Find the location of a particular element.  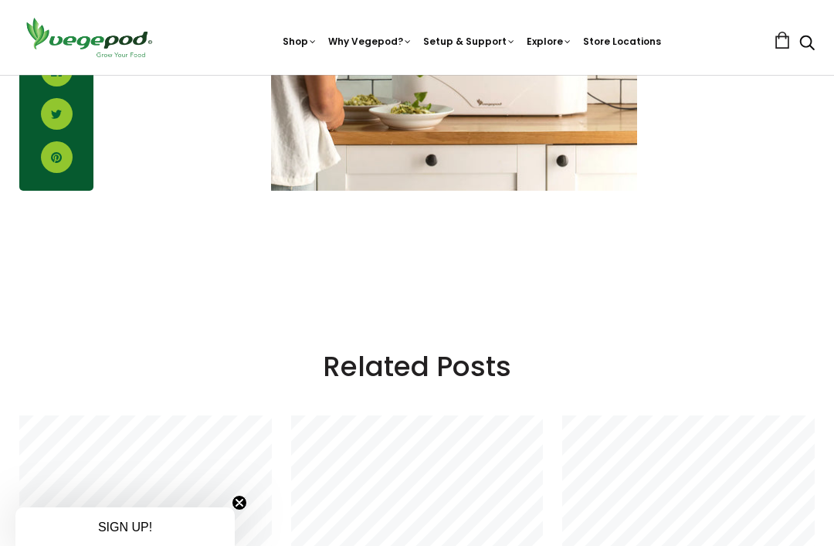

a: Search is located at coordinates (807, 44).